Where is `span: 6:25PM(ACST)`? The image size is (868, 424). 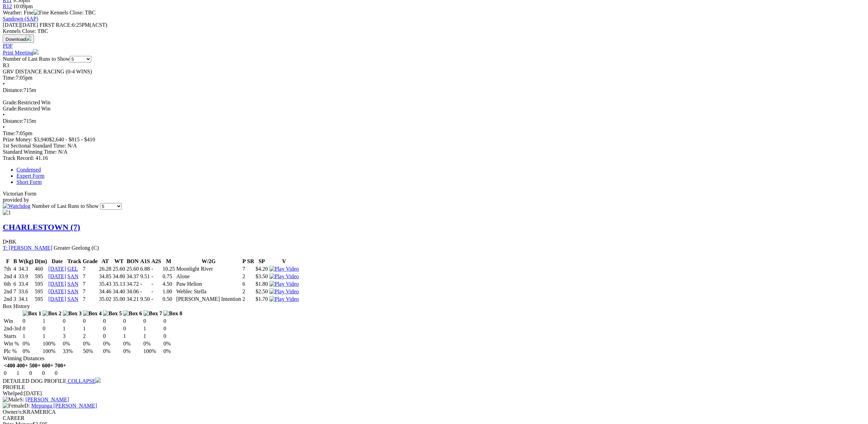
span: 6:25PM(ACST) is located at coordinates (74, 25).